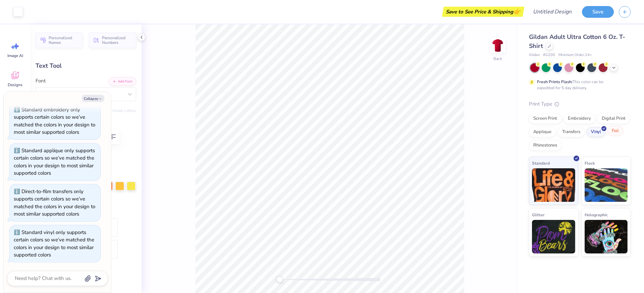  Describe the element at coordinates (63, 40) in the screenshot. I see `span: Personalized Names` at that location.